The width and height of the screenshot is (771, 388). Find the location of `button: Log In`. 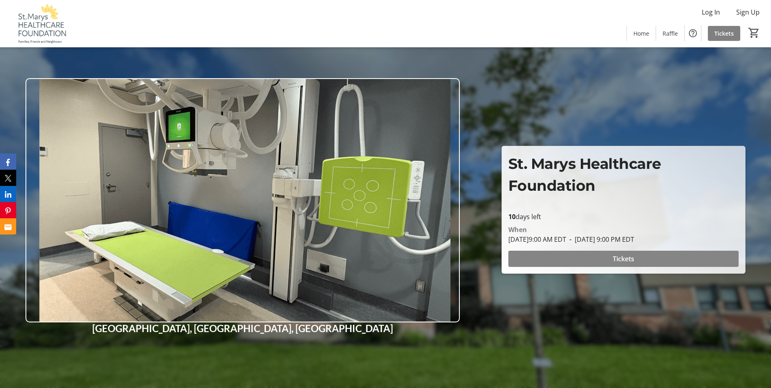

button: Log In is located at coordinates (711, 12).